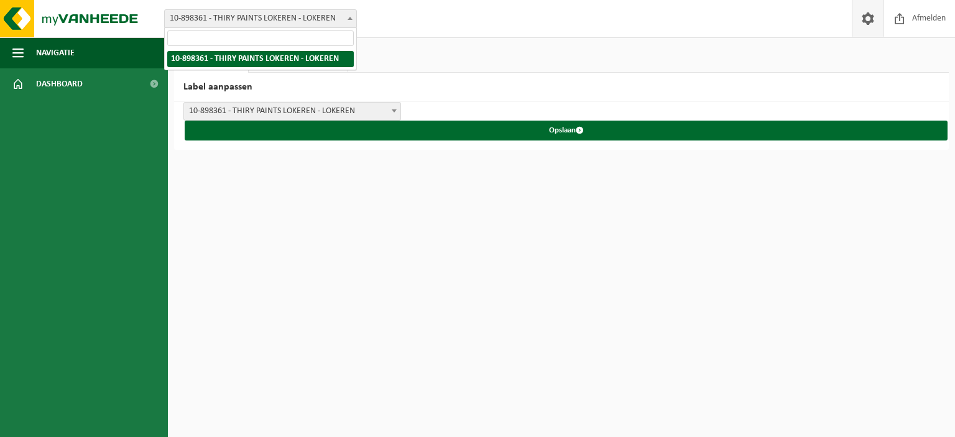 The height and width of the screenshot is (437, 955). Describe the element at coordinates (55, 53) in the screenshot. I see `span: Navigatie` at that location.